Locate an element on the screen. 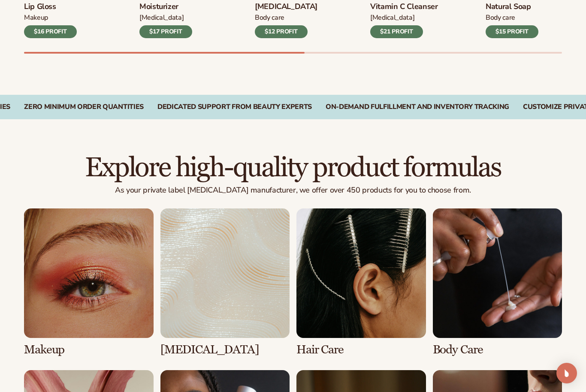  h3: Lip Gloss is located at coordinates (50, 7).